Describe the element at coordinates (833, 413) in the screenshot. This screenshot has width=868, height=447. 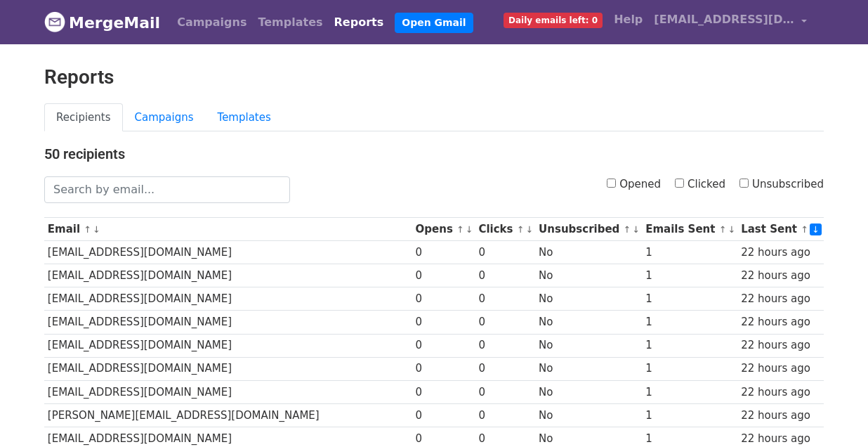
I see `div: 聊天小组件` at that location.